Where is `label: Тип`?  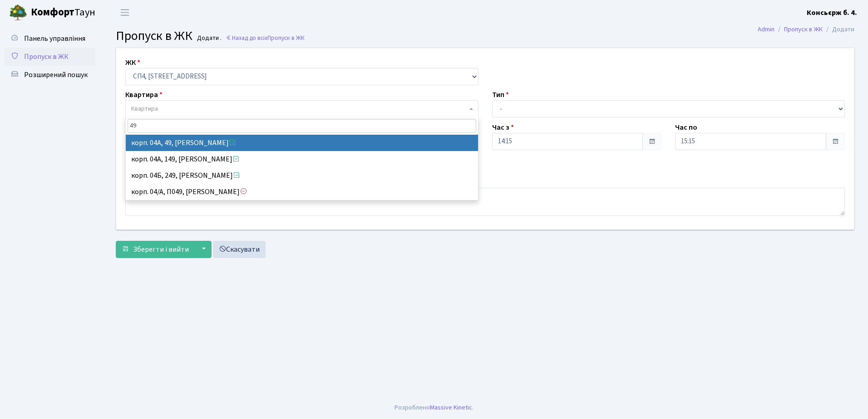
label: Тип is located at coordinates (500, 95).